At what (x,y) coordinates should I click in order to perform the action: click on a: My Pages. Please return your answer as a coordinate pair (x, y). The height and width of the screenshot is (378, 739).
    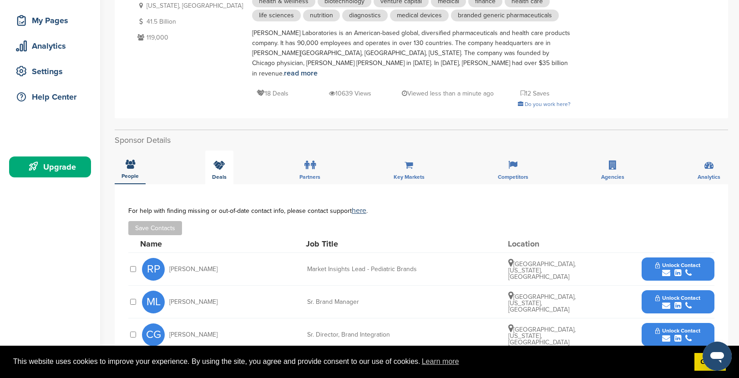
    Looking at the image, I should click on (50, 20).